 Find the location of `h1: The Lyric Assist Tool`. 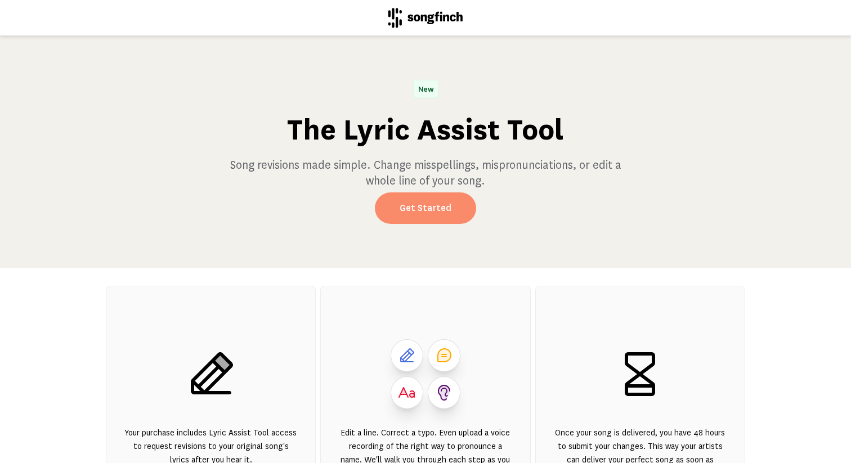

h1: The Lyric Assist Tool is located at coordinates (425, 130).